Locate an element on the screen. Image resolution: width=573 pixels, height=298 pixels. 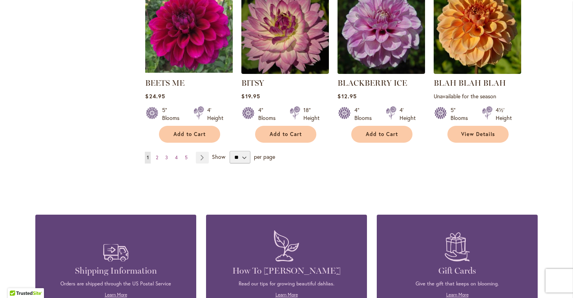
span: $12.95 is located at coordinates (347, 96).